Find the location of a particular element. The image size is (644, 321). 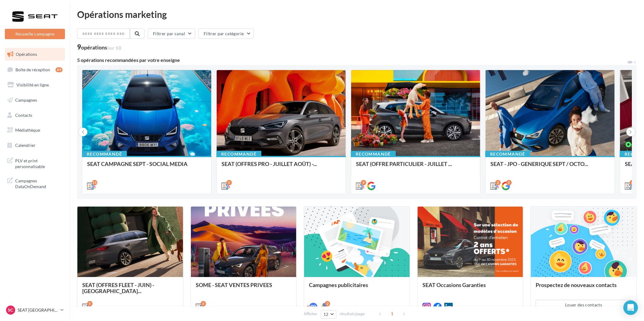

span: résultats/page is located at coordinates (352, 314).